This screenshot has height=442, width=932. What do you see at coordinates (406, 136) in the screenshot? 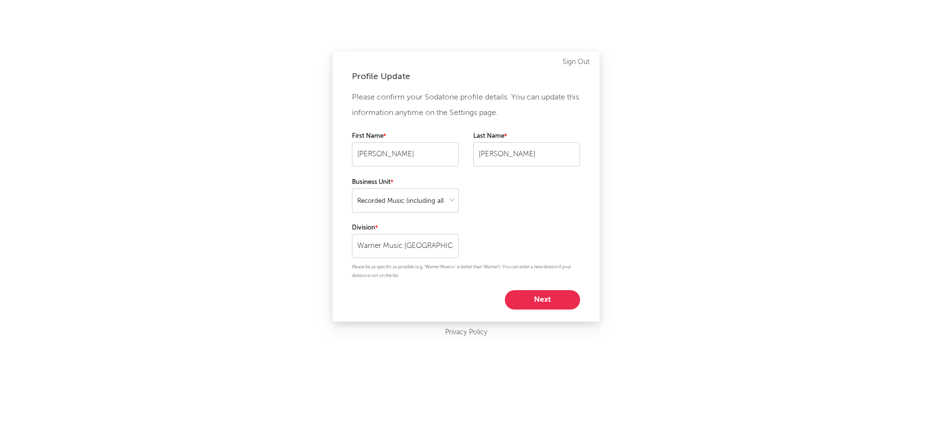
I see `label: First Name` at bounding box center [406, 136].